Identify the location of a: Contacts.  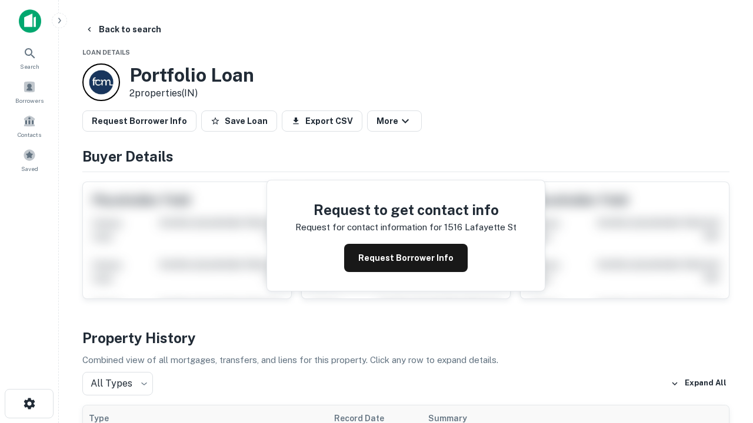
(29, 126).